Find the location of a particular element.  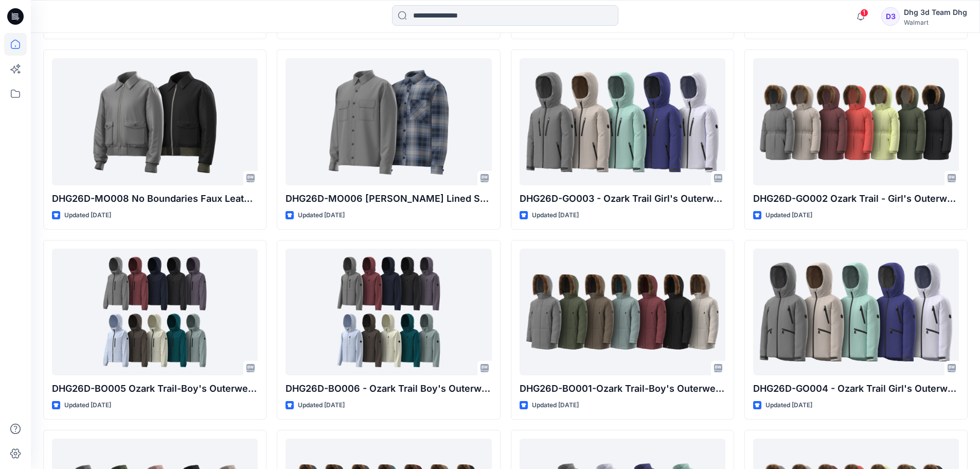

a: DHG26D-GO004 - Ozark Trail Girl's Outerwear Performance Jkt Opt.2 is located at coordinates (856, 312).